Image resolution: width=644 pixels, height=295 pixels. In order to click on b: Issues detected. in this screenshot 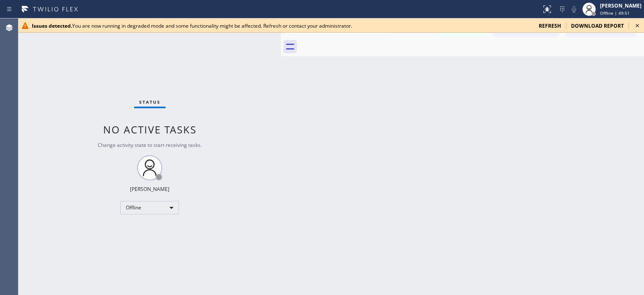, I will do `click(52, 25)`.